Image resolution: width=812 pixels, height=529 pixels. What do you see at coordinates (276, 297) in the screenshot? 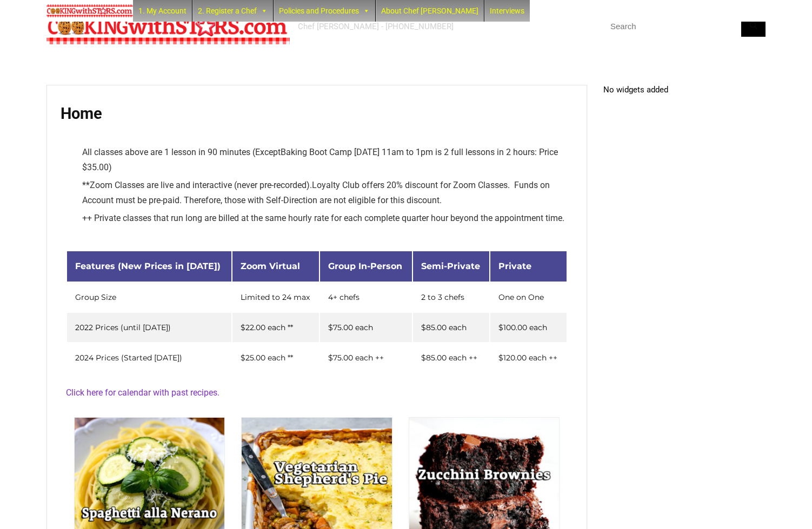
I see `div: Limited to 24 max` at bounding box center [276, 297].